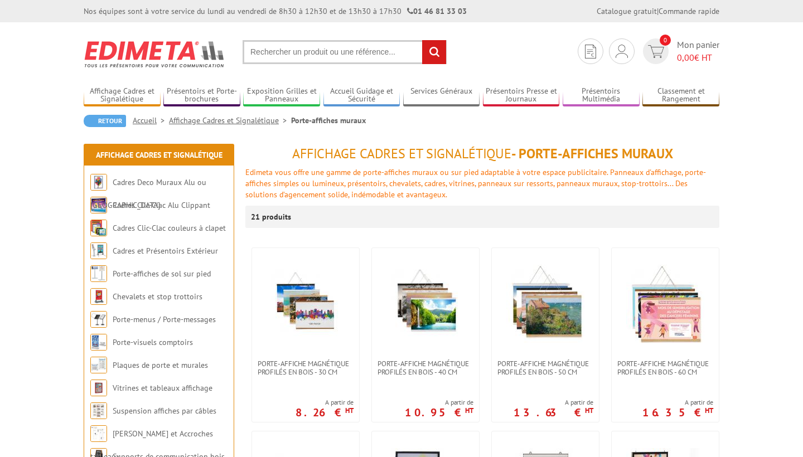 This screenshot has width=803, height=457. I want to click on span: € HT, so click(698, 57).